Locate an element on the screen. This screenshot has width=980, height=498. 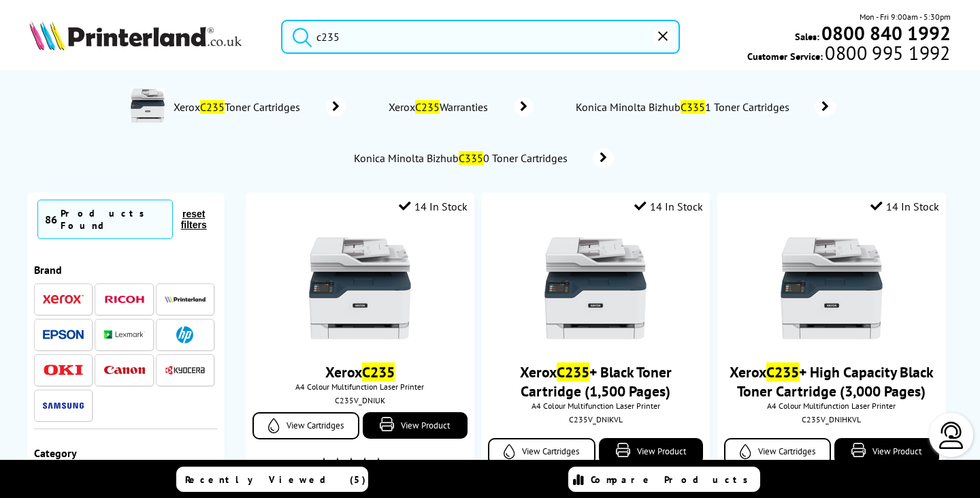
a: XeroxC235+ High Capacity Black Toner Cartridge (3,000 Pages) is located at coordinates (832, 382).